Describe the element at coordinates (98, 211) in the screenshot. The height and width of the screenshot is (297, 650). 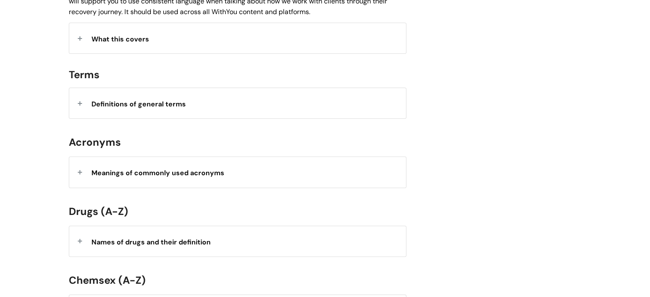
I see `span: Drugs (A-Z)` at that location.